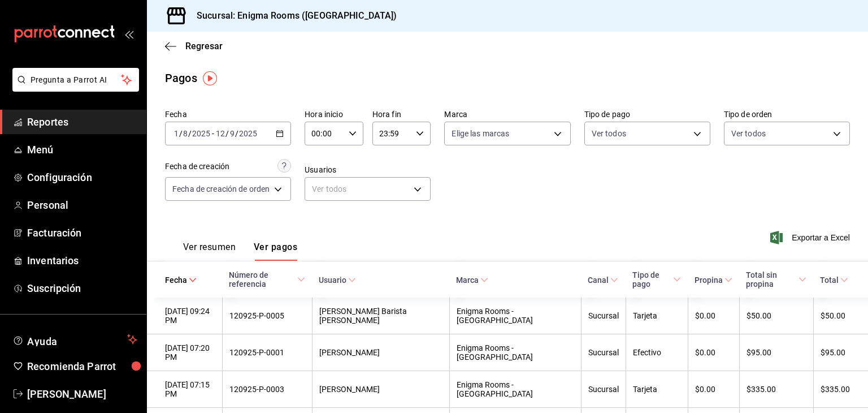  Describe the element at coordinates (82, 149) in the screenshot. I see `span: Menú` at that location.